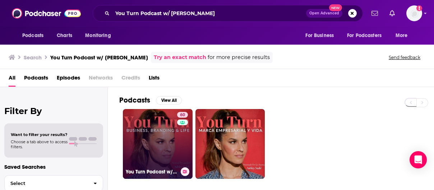 The width and height of the screenshot is (434, 190). What do you see at coordinates (131, 79) in the screenshot?
I see `span: Credits` at bounding box center [131, 79].